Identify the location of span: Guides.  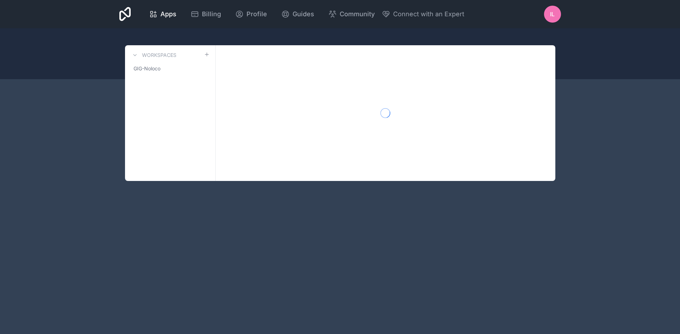
(303, 14).